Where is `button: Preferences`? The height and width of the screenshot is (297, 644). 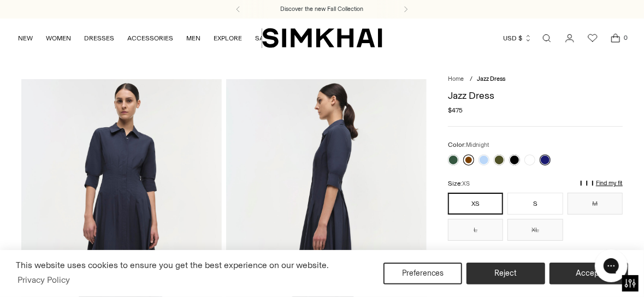
button: Preferences is located at coordinates (422, 274).